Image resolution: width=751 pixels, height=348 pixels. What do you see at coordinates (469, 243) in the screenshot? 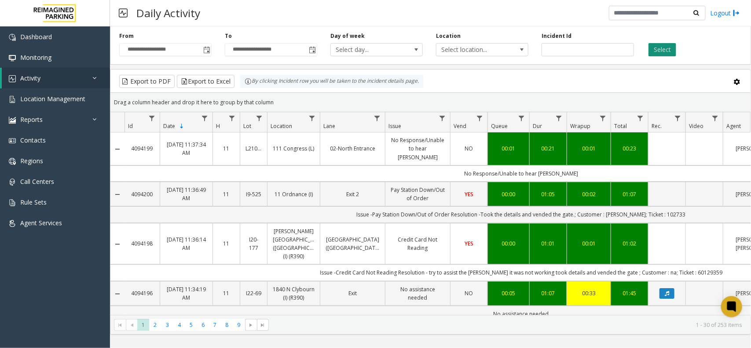
I see `a: YES` at bounding box center [469, 243].